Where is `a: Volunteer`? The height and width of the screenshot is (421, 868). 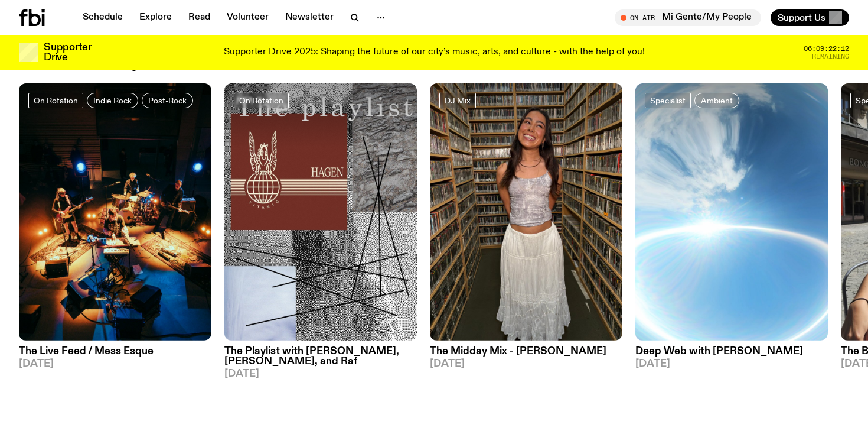 a: Volunteer is located at coordinates (248, 18).